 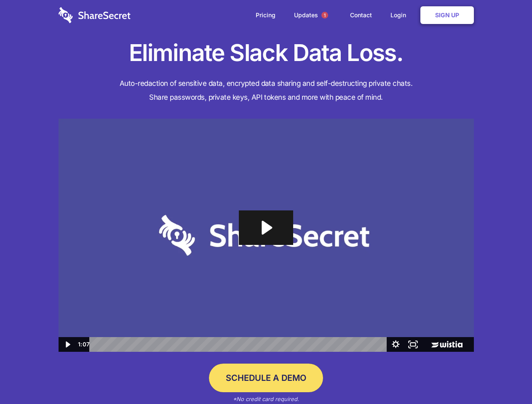 I want to click on a: Login, so click(x=400, y=15).